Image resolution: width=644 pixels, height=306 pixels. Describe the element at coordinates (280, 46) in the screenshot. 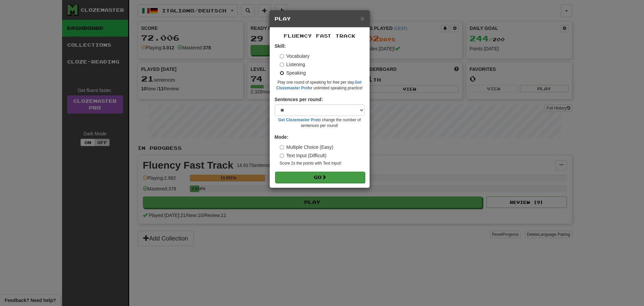

I see `strong: Skill:` at that location.